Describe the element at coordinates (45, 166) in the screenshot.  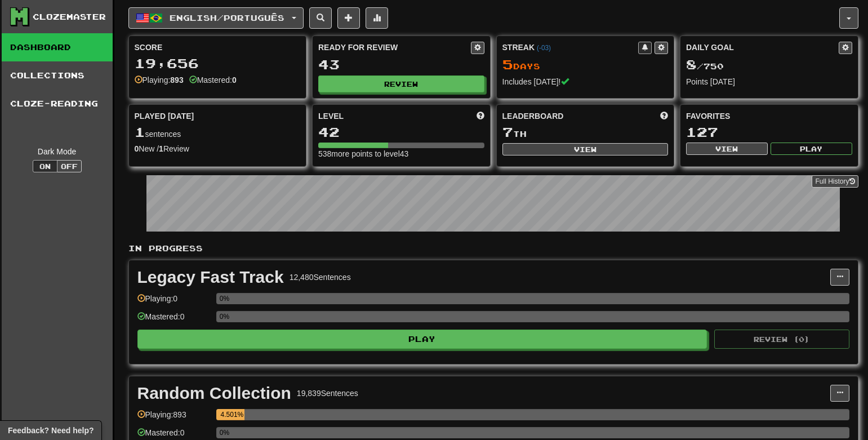
I see `button: On` at that location.